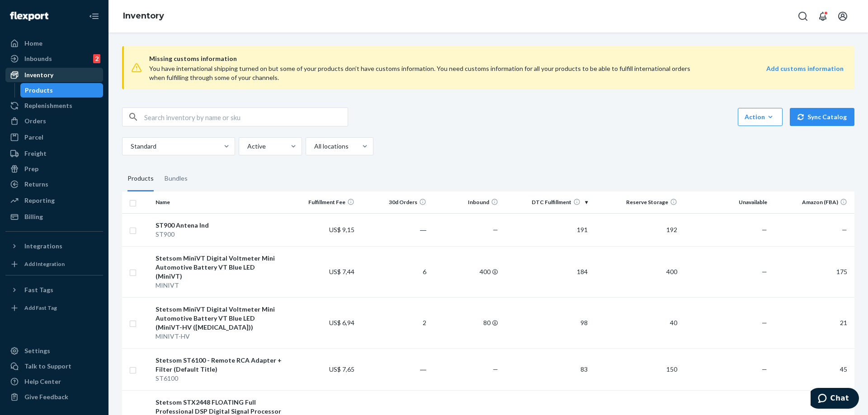 This screenshot has width=868, height=415. What do you see at coordinates (465, 202) in the screenshot?
I see `th: Inbound` at bounding box center [465, 202].